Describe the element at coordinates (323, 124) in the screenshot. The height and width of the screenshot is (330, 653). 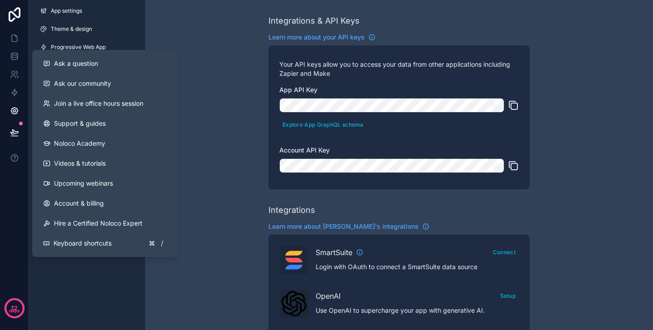
I see `a: Explore App GraphQL schema` at that location.